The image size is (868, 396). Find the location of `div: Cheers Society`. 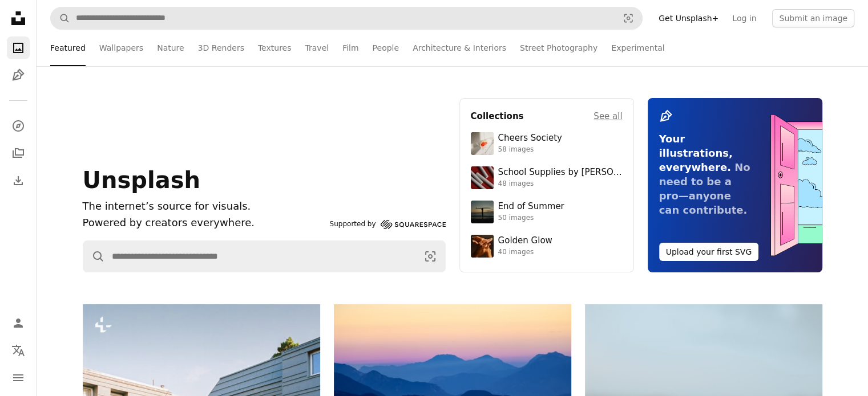

div: Cheers Society is located at coordinates (530, 138).